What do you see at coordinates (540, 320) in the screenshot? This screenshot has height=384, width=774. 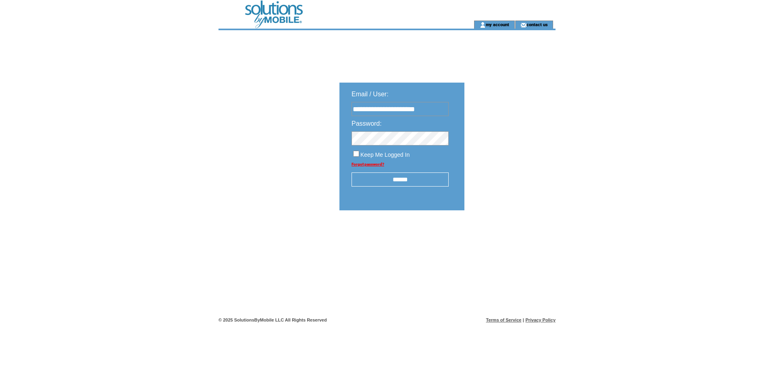 I see `a: Privacy Policy` at bounding box center [540, 320].